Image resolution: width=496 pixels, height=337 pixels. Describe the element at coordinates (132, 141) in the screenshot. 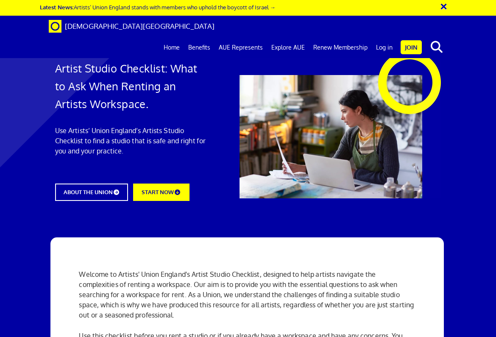

I see `p: Use Artists’ Union England’s Artists Studio Checklist to find a studio that is safe and right for...` at that location.